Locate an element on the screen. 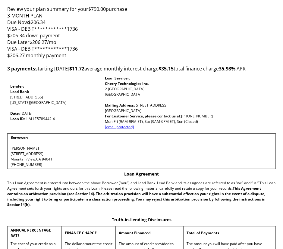  span: Review your plan summary for your $790.00 purchase is located at coordinates (141, 9).